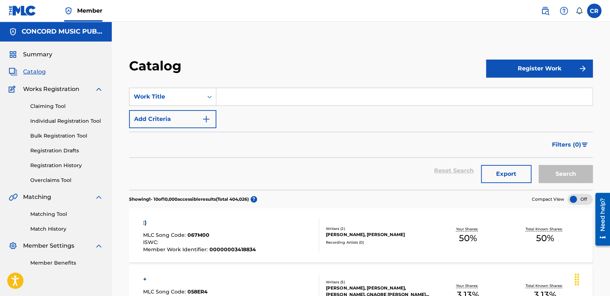 Image resolution: width=610 pixels, height=296 pixels. Describe the element at coordinates (361, 138) in the screenshot. I see `form: Search Form` at that location.